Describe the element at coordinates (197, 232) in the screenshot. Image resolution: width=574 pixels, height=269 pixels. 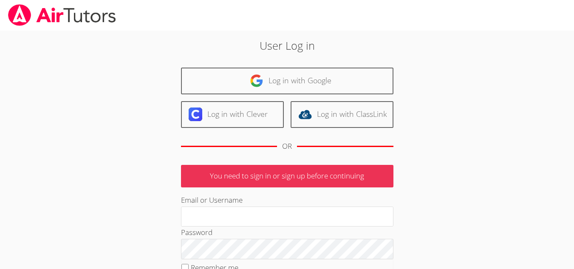
I see `label: Password` at that location.